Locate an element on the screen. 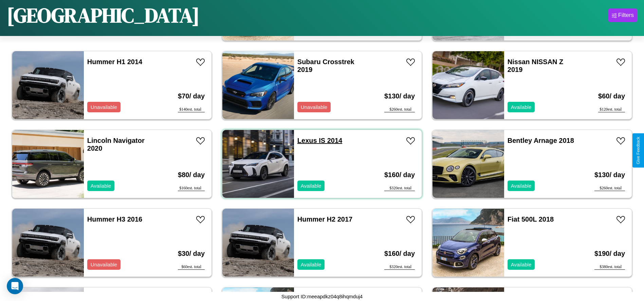 This screenshot has height=301, width=644. div: Filters is located at coordinates (626, 15).